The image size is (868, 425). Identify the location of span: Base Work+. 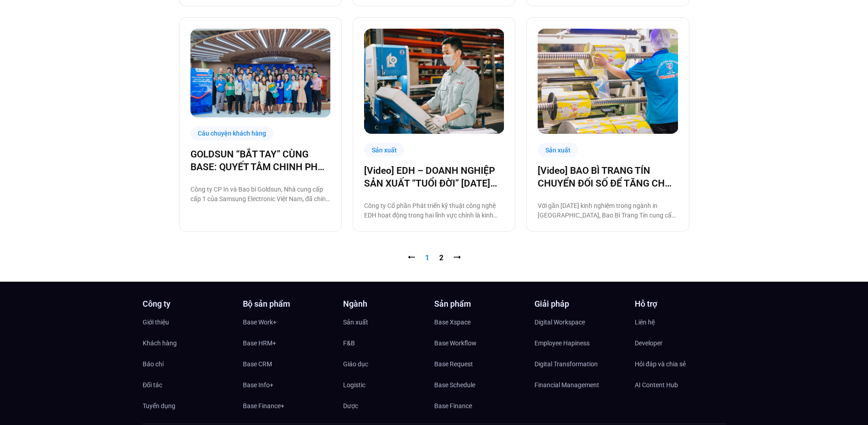
(260, 322).